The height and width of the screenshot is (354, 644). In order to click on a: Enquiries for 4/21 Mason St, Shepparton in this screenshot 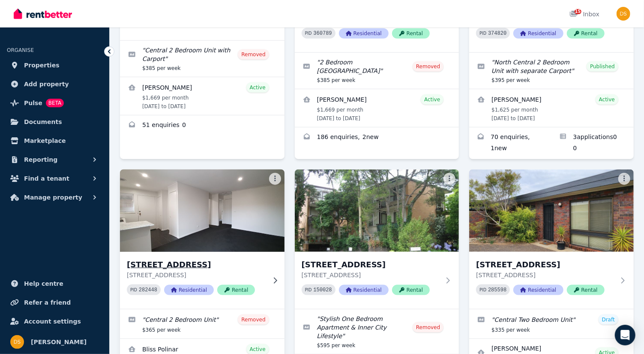, I will do `click(510, 143)`.